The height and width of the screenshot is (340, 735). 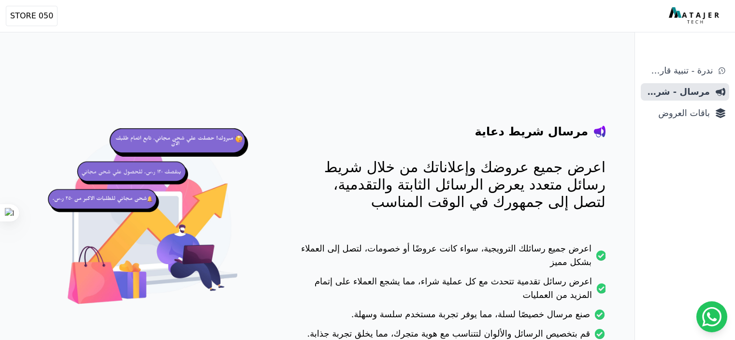 What do you see at coordinates (31, 16) in the screenshot?
I see `button: 050 STORE` at bounding box center [31, 16].